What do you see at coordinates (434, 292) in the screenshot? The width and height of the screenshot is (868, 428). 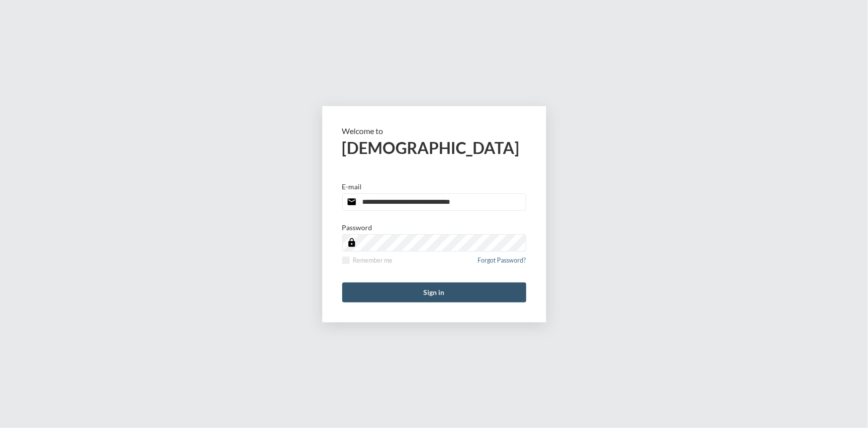 I see `button: Sign in` at bounding box center [434, 292].